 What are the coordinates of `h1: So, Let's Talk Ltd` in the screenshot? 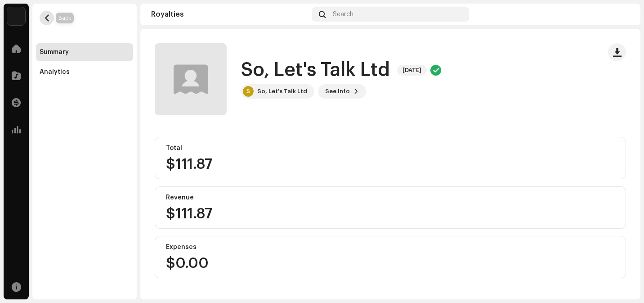 It's located at (315, 70).